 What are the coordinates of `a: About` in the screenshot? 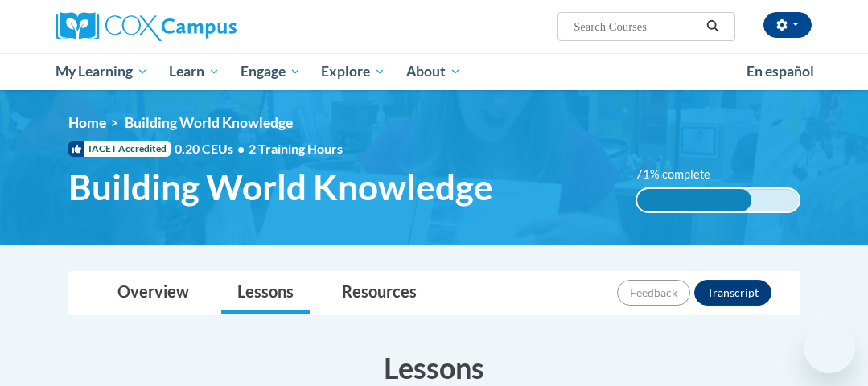 It's located at (434, 71).